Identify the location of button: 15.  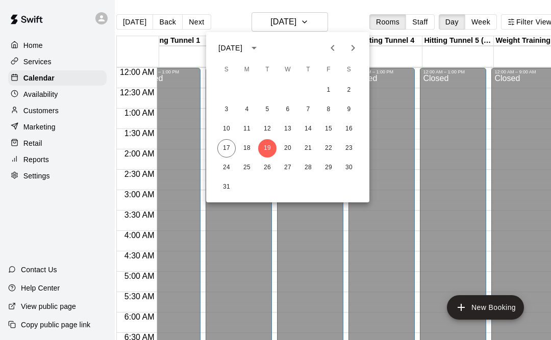
(328, 129).